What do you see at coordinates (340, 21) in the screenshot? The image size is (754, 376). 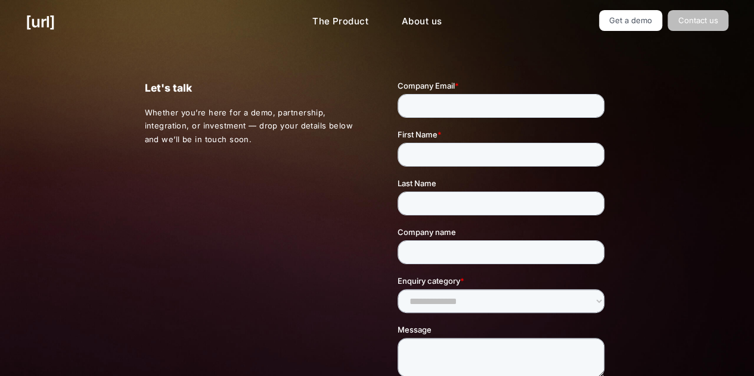 I see `a: The Product` at bounding box center [340, 21].